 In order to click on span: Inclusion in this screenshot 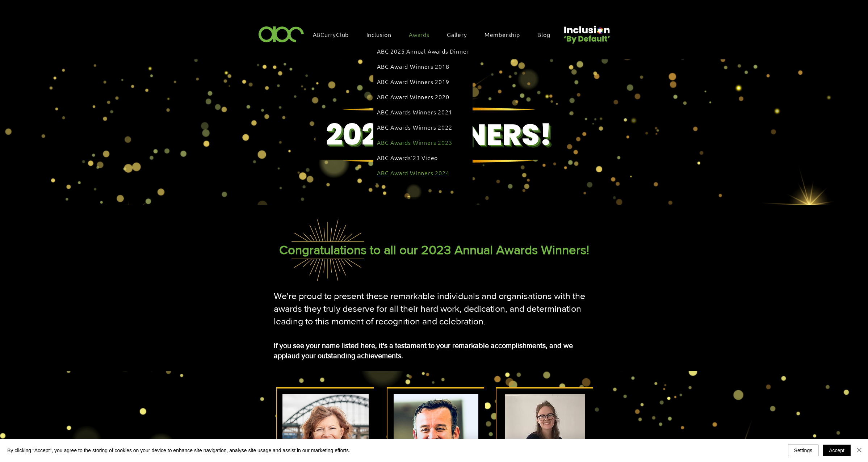, I will do `click(379, 35)`.